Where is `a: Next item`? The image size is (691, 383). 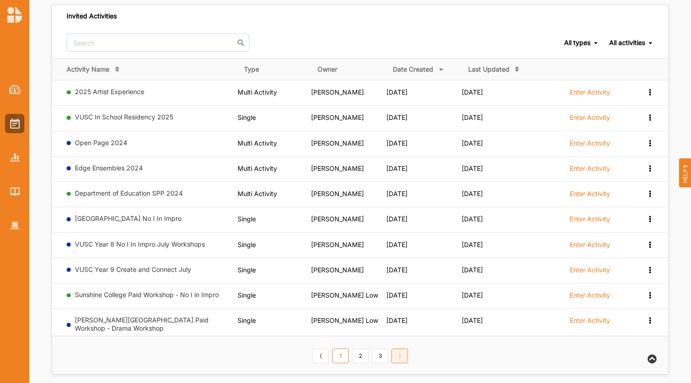 a: Next item is located at coordinates (400, 356).